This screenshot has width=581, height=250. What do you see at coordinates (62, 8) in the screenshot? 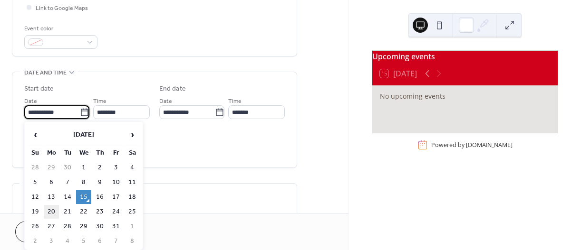
I see `span: Link to Google Maps` at bounding box center [62, 8].